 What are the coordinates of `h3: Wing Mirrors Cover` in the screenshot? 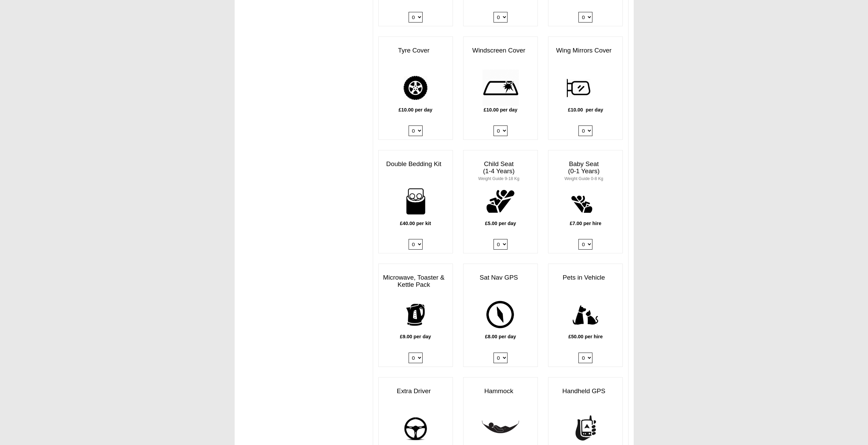 It's located at (585, 51).